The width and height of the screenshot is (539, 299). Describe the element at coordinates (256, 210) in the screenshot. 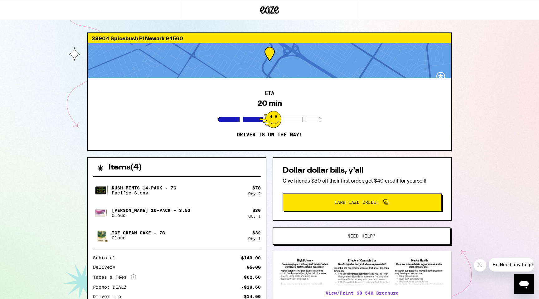

I see `div: $ 30` at that location.